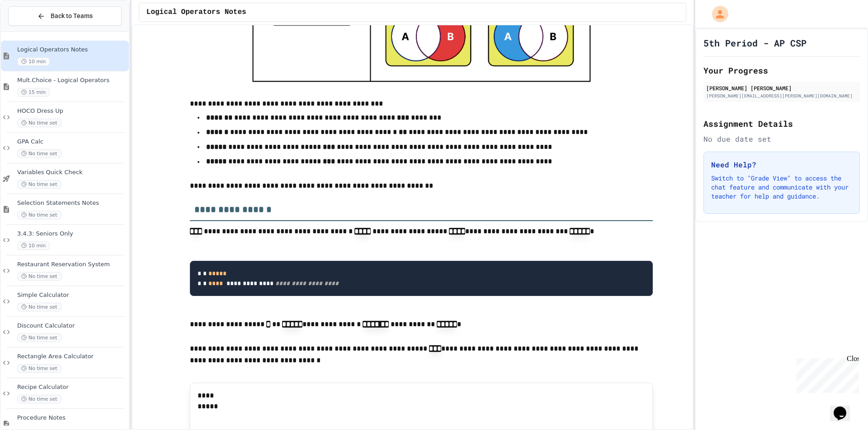 The height and width of the screenshot is (430, 868). Describe the element at coordinates (72, 80) in the screenshot. I see `span: Mult.Choice - Logical Operators` at that location.